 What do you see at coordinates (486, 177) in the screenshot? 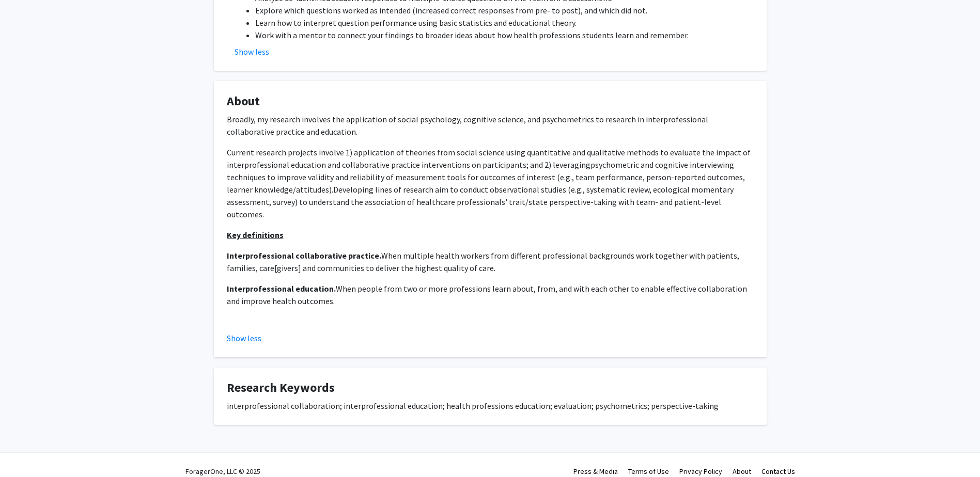
I see `span: psychometric and cognitive interviewing techniques to improve validity and reliability of measure...` at bounding box center [486, 177].